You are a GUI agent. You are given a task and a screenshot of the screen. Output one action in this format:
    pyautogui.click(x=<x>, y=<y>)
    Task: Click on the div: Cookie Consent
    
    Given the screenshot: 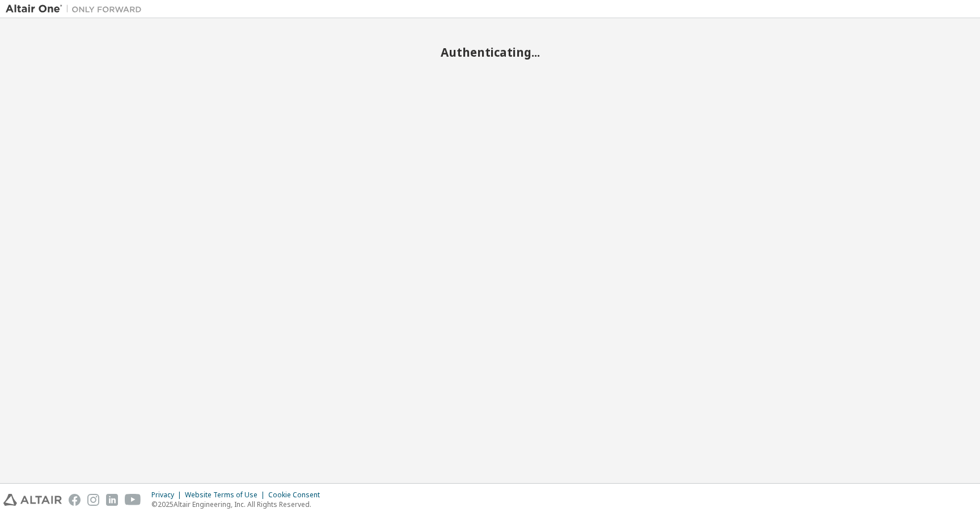 What is the action you would take?
    pyautogui.click(x=297, y=495)
    